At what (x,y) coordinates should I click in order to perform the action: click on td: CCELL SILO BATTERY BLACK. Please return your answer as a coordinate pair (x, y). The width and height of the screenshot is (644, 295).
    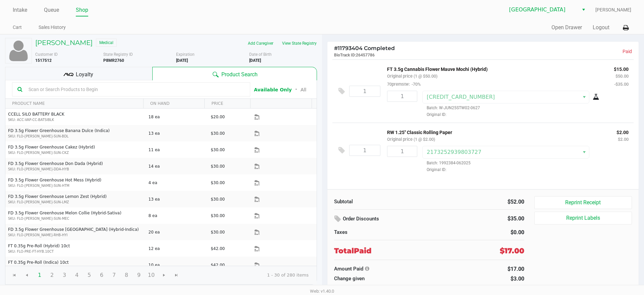
    Looking at the image, I should click on (75, 117).